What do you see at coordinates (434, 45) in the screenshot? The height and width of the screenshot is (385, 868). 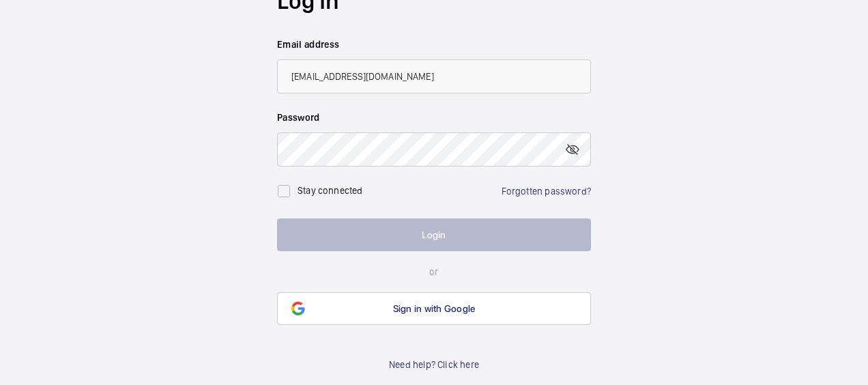 I see `label: Email address` at bounding box center [434, 45].